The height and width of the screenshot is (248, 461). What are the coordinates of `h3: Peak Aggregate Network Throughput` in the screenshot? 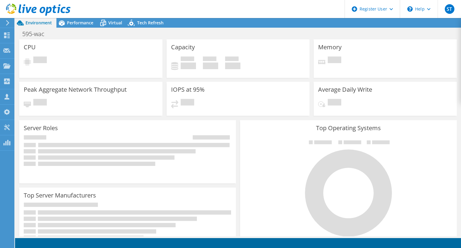 It's located at (75, 89).